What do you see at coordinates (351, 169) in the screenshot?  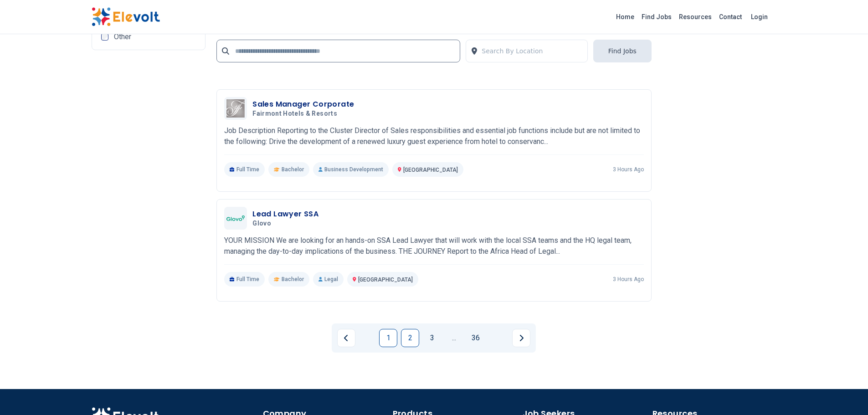 I see `p: Business Development` at bounding box center [351, 169].